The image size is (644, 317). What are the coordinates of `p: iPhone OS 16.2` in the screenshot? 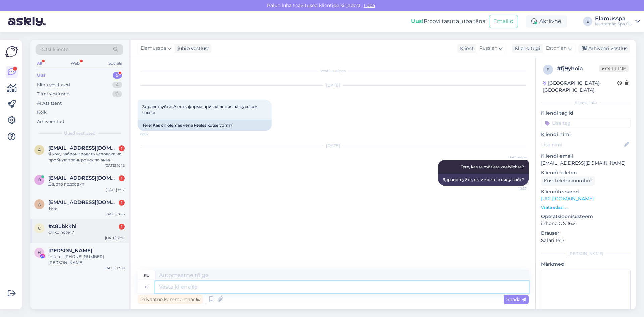 It's located at (586, 223).